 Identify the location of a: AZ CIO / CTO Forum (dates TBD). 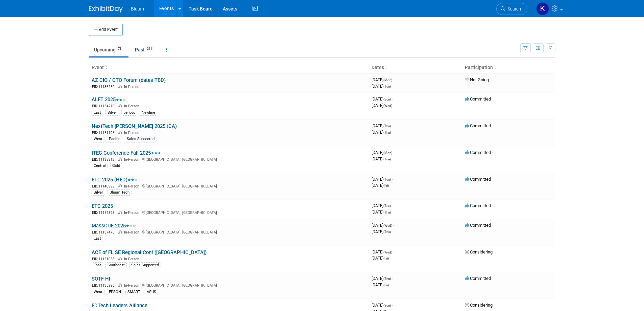
(128, 80).